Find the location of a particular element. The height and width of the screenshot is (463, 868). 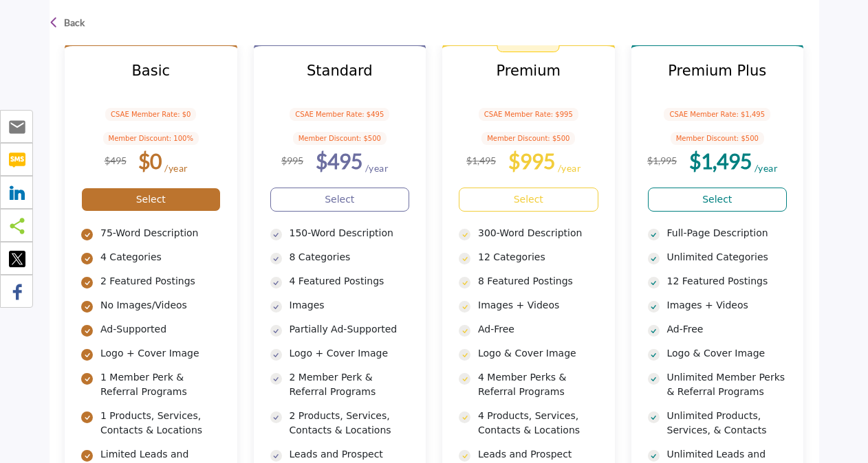

p: Images is located at coordinates (350, 305).